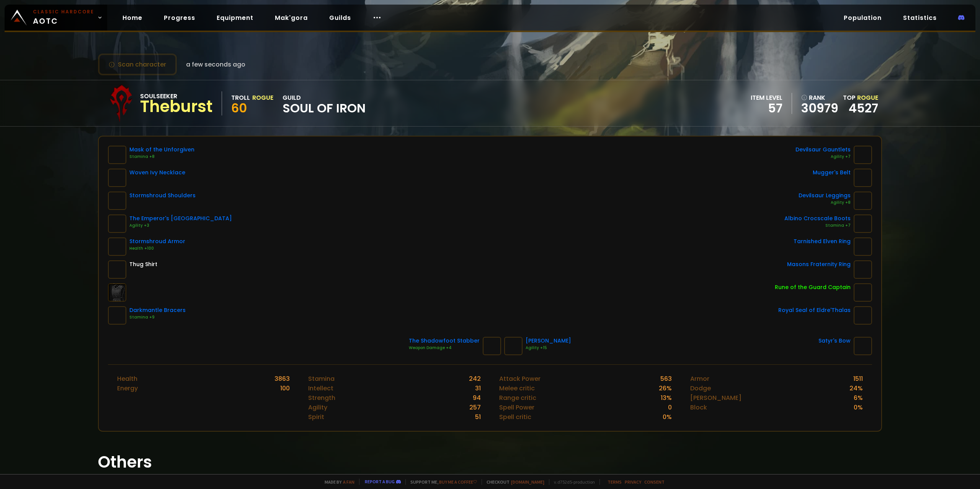 The image size is (980, 489). Describe the element at coordinates (835, 341) in the screenshot. I see `div: Satyr's Bow` at that location.